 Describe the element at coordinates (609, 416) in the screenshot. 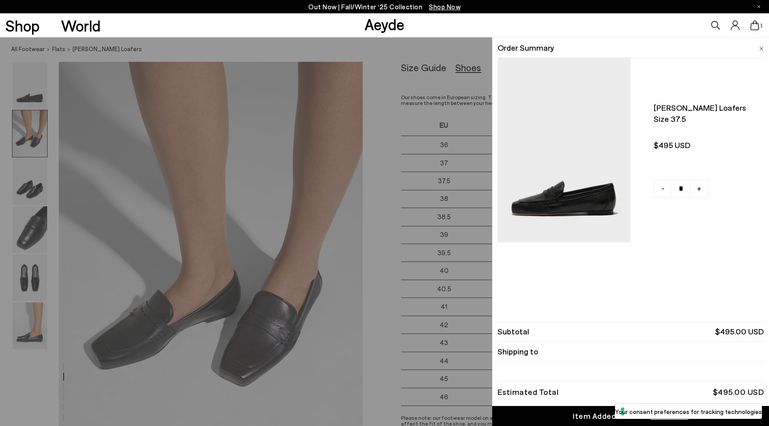

I see `div: Item Added to Cart` at that location.